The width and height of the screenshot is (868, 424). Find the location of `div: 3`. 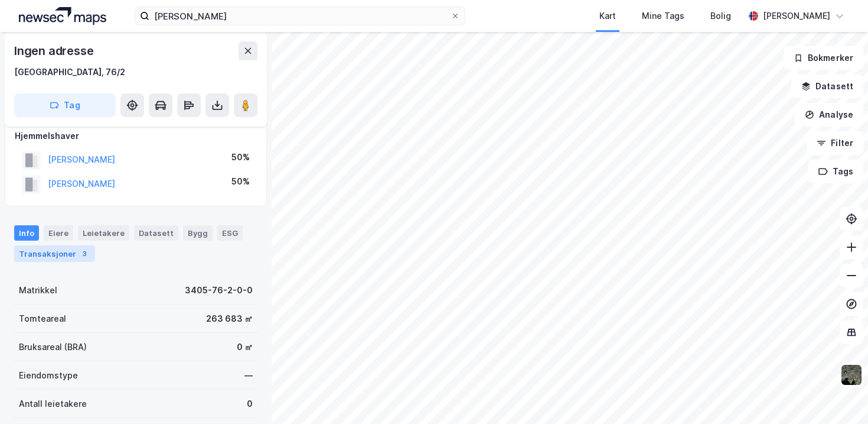

div: 3 is located at coordinates (85, 254).